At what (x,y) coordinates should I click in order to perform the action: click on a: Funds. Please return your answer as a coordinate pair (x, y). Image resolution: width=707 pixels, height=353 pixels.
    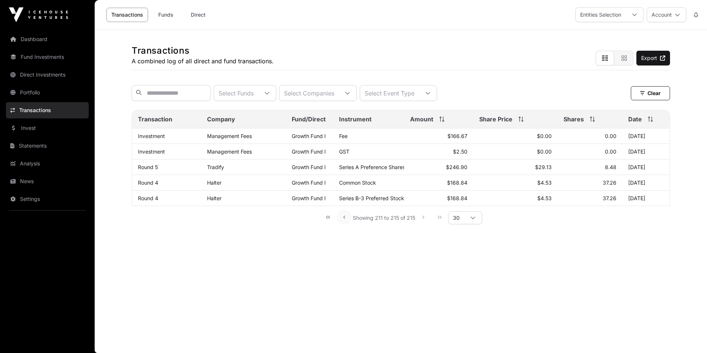
    Looking at the image, I should click on (166, 15).